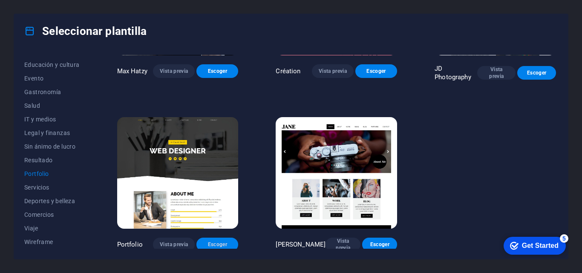 The image size is (582, 273). What do you see at coordinates (52, 187) in the screenshot?
I see `button: Servicios` at bounding box center [52, 187].